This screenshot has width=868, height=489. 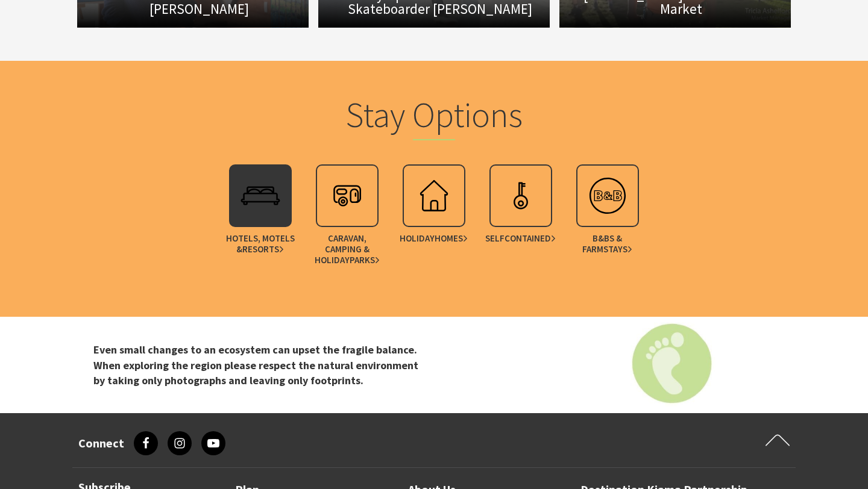 What do you see at coordinates (348, 218) in the screenshot?
I see `a: Caravan, Camping & HolidayParks` at bounding box center [348, 218].